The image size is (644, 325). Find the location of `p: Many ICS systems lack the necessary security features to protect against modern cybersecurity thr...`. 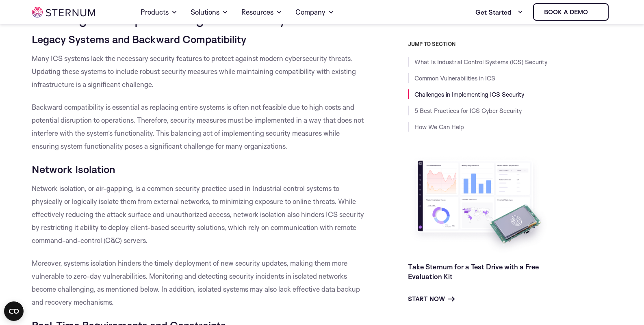

p: Many ICS systems lack the necessary security features to protect against modern cybersecurity thr... is located at coordinates (200, 72).